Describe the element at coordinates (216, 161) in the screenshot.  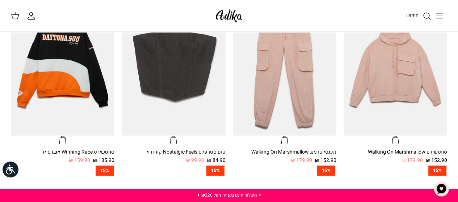
I see `span: 84.90 ₪` at that location.